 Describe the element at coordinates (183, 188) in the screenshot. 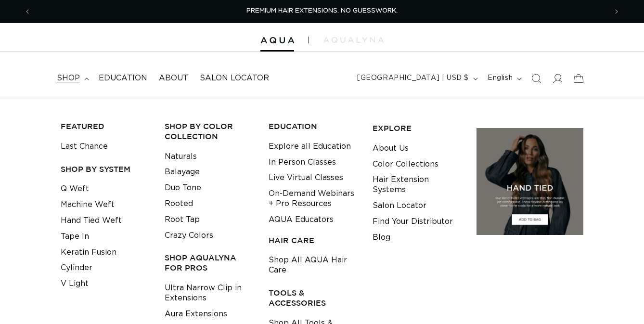

I see `a: Duo Tone` at that location.